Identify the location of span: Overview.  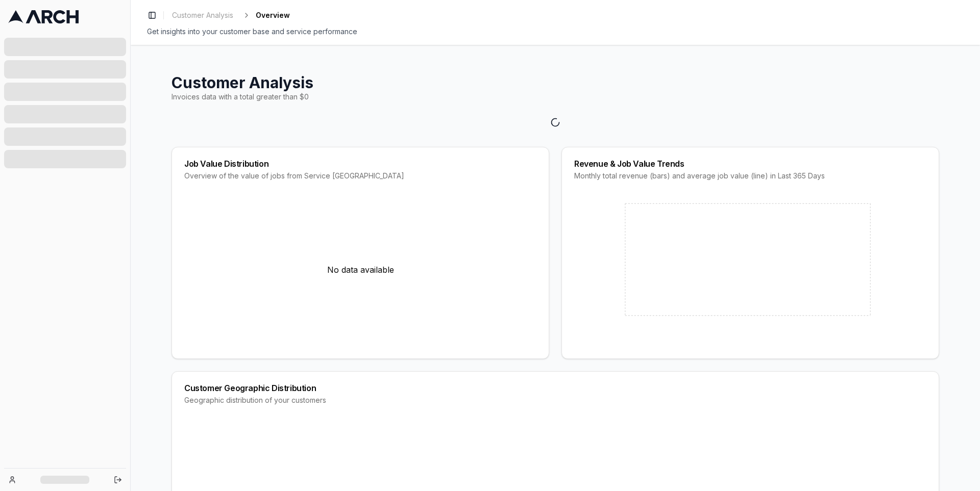
(273, 15).